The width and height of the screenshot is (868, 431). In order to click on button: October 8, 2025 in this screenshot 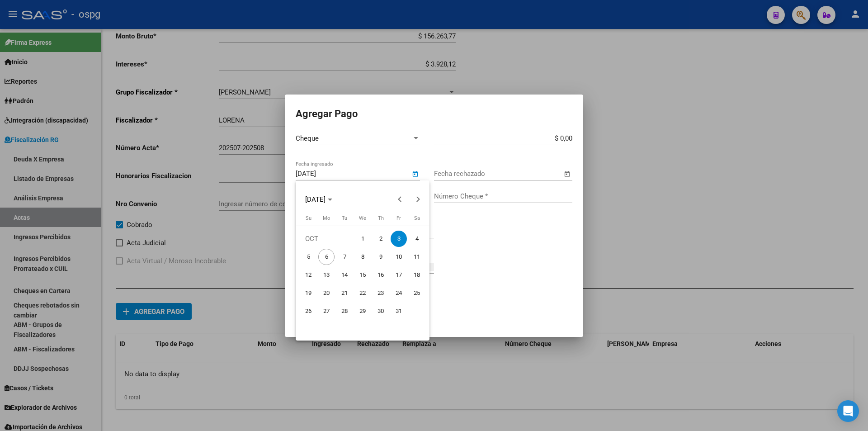, I will do `click(362, 256)`.